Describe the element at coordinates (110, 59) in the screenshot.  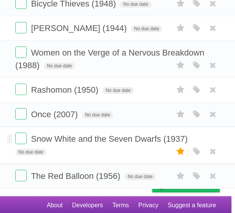
I see `span: Women on the Verge of a Nervous Breakdown (1988)` at that location.